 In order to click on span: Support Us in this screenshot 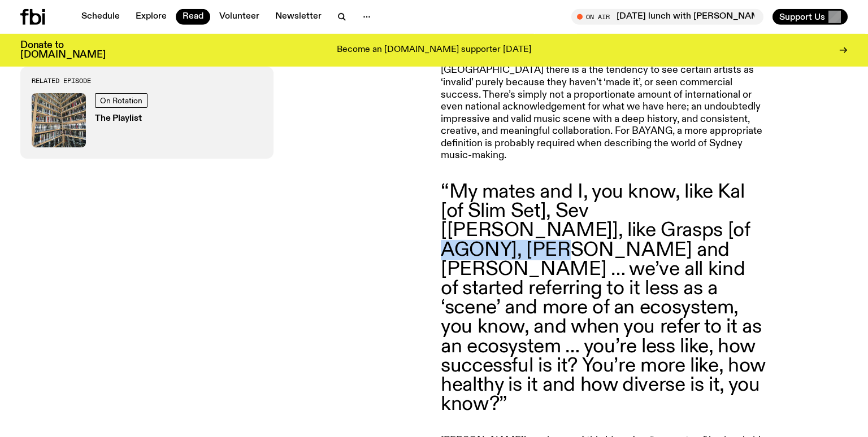, I will do `click(802, 17)`.